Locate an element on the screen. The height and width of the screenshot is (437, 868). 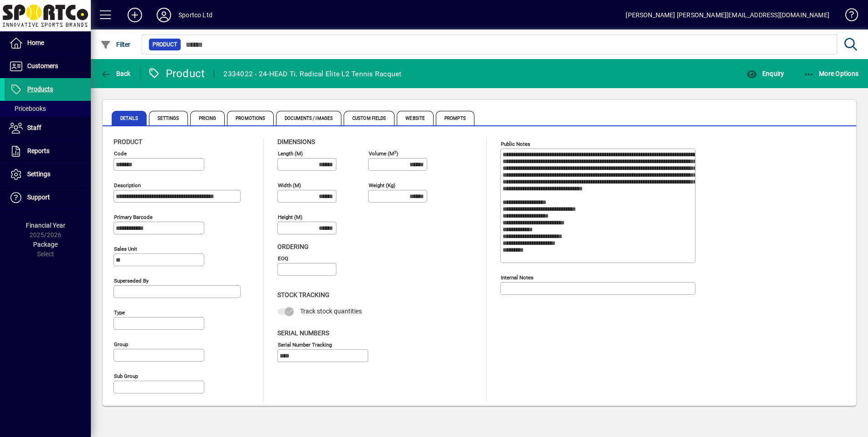
span: Website is located at coordinates (415, 118).